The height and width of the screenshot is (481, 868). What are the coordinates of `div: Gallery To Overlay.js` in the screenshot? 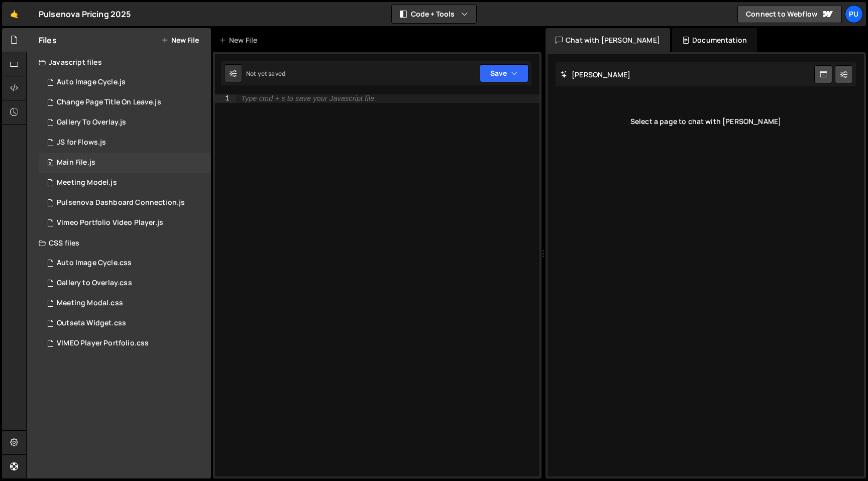 It's located at (92, 122).